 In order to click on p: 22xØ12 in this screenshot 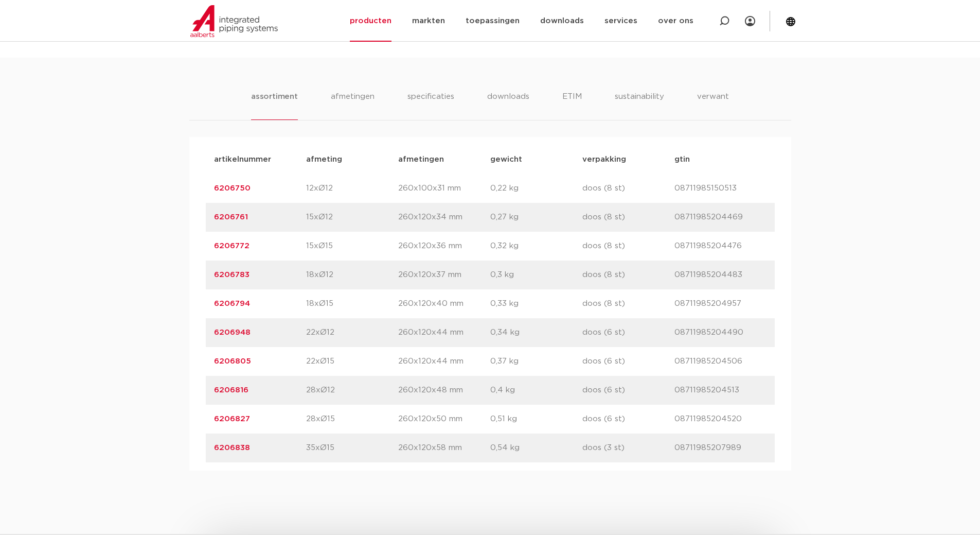, I will do `click(352, 333)`.